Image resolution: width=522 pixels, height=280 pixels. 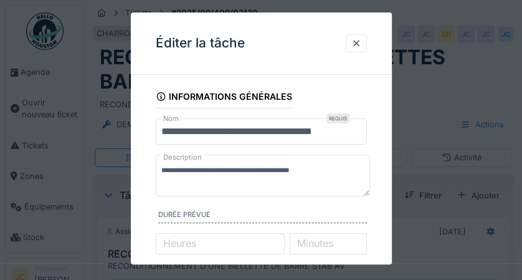 What do you see at coordinates (182, 157) in the screenshot?
I see `label: Description` at bounding box center [182, 157].